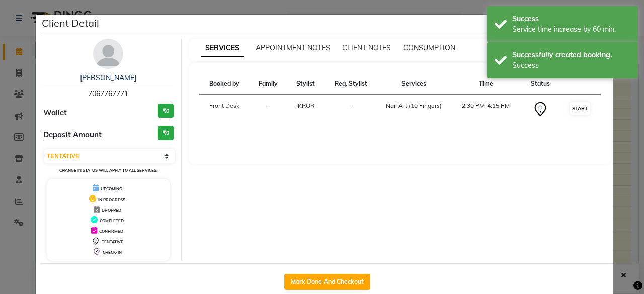 The height and width of the screenshot is (294, 644). What do you see at coordinates (327, 282) in the screenshot?
I see `button: Mark Done And Checkout` at bounding box center [327, 282].